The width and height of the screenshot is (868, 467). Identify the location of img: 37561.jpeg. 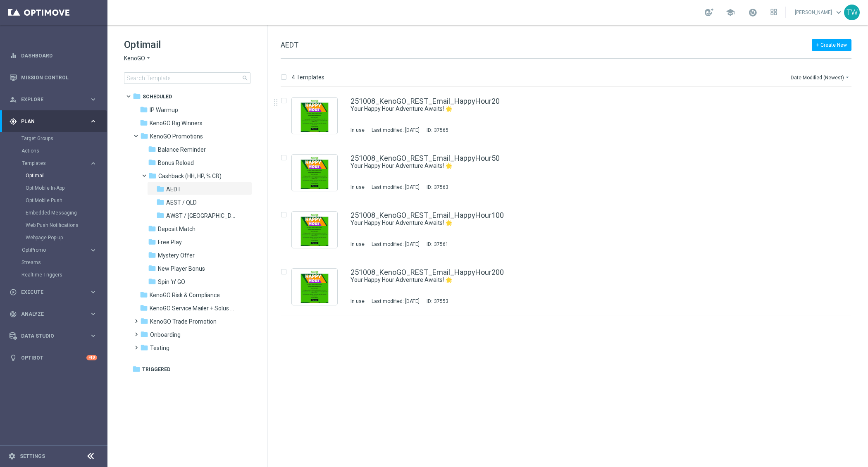
(314, 230).